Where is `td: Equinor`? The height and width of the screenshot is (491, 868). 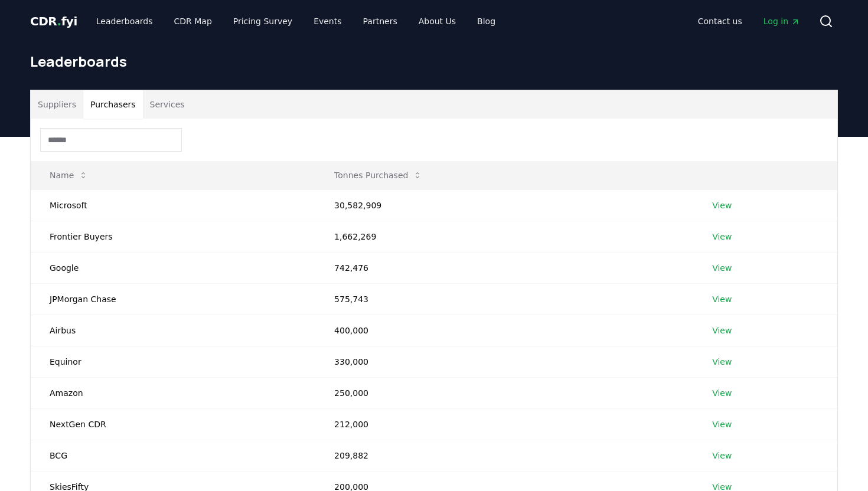 td: Equinor is located at coordinates (173, 361).